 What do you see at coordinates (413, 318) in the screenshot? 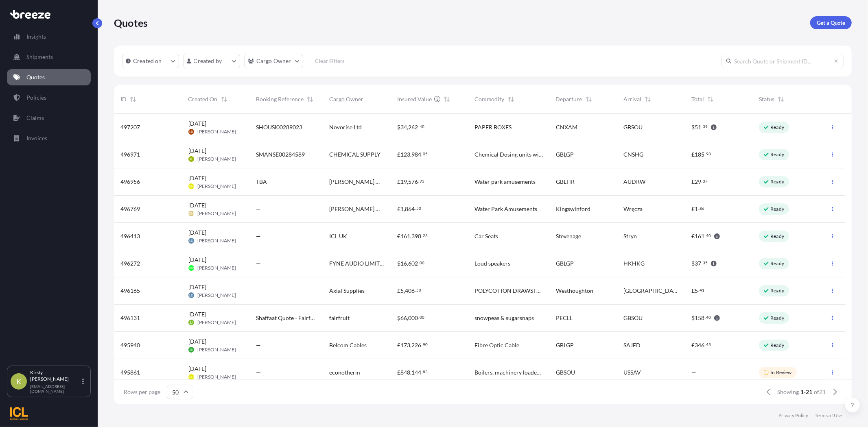
I see `span: 000` at bounding box center [413, 318].